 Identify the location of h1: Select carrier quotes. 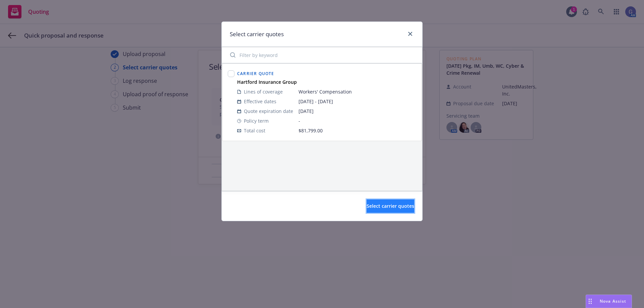
(257, 34).